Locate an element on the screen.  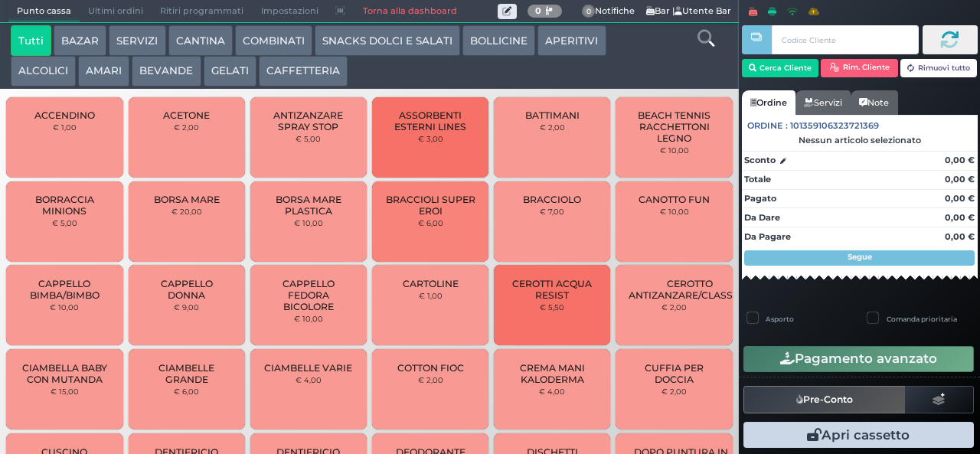
span: CIAMBELLE GRANDE is located at coordinates (186, 374).